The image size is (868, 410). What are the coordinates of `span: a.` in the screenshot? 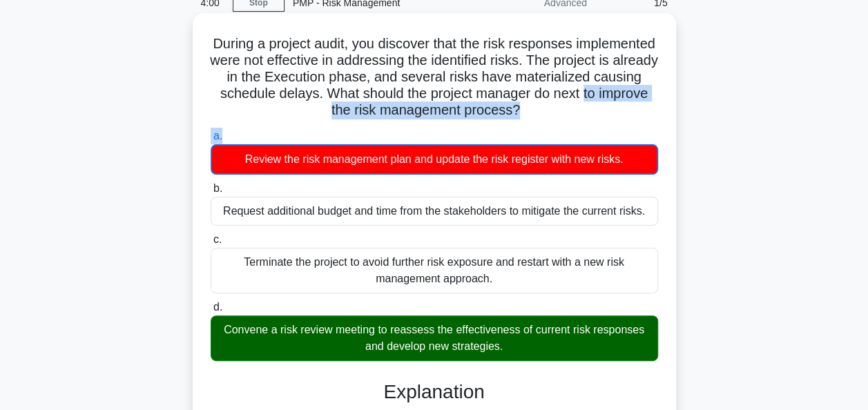 It's located at (218, 135).